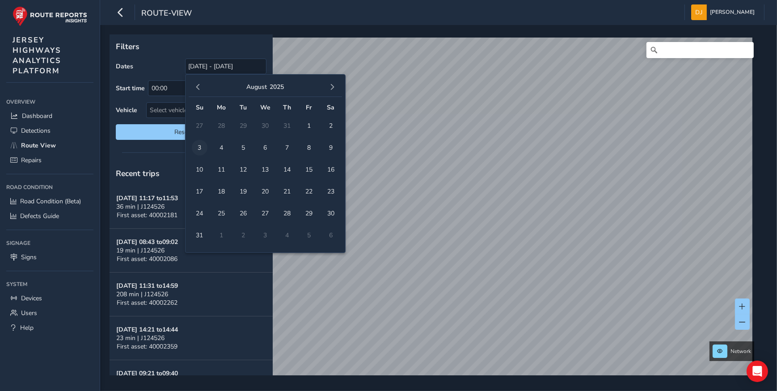 This screenshot has height=391, width=777. Describe the element at coordinates (433, 212) in the screenshot. I see `canvas: Map` at that location.